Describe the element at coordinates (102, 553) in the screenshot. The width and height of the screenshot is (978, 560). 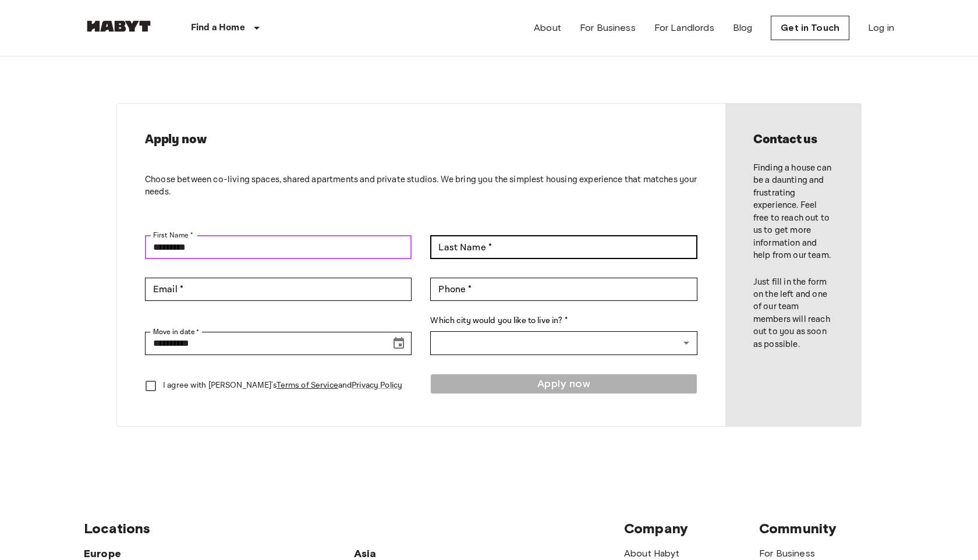
I see `span: Europe` at that location.